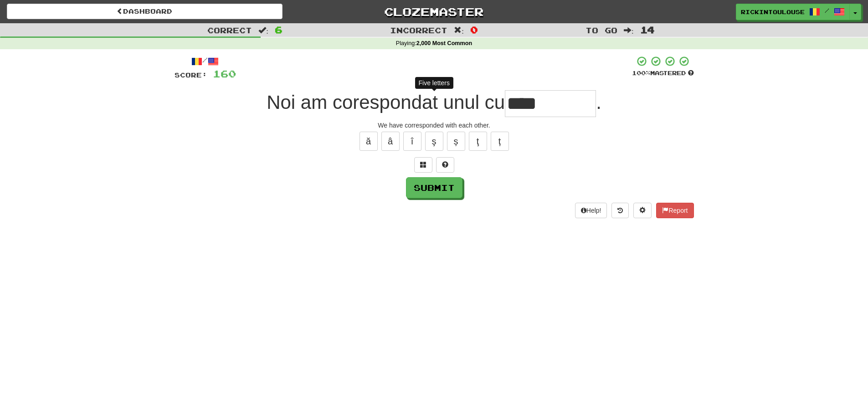  I want to click on span: RickinToulouse, so click(772, 12).